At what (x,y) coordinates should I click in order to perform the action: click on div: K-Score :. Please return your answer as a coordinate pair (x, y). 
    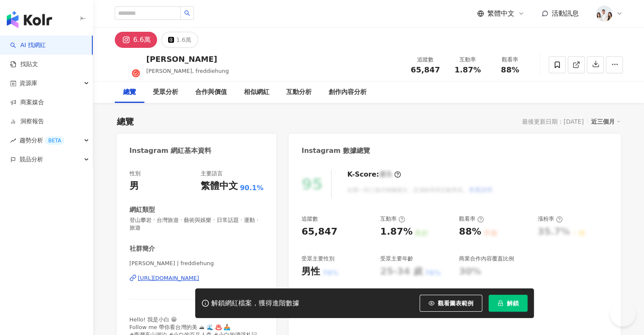
    Looking at the image, I should click on (374, 175).